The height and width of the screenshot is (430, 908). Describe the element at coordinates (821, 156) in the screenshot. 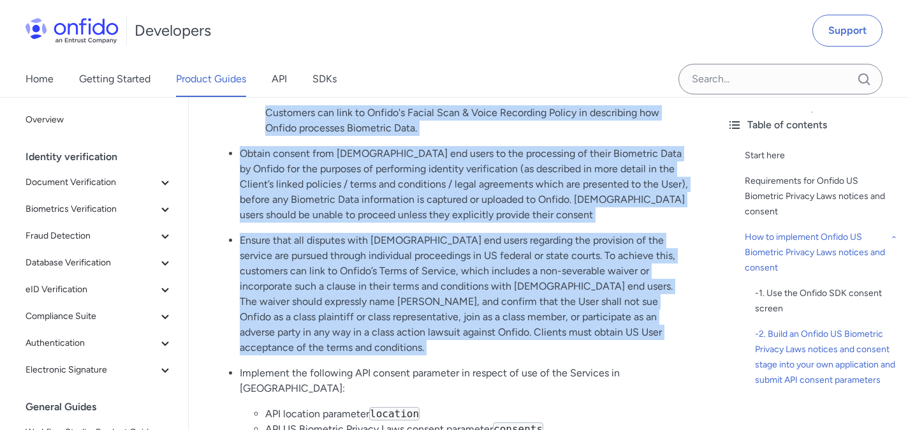

I see `div: Start here` at that location.